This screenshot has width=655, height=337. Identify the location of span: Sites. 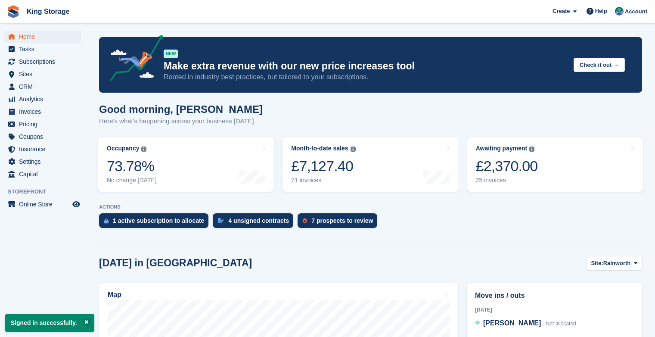
(45, 74).